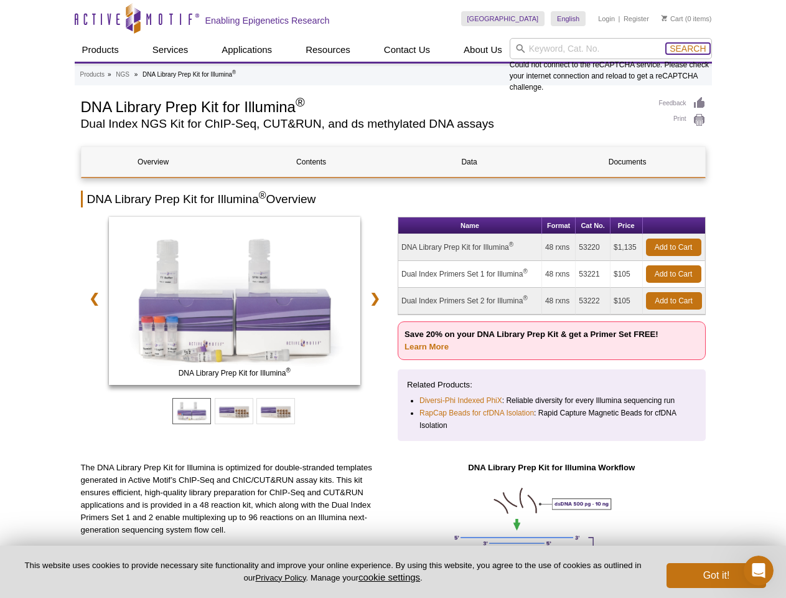 Image resolution: width=786 pixels, height=598 pixels. What do you see at coordinates (611, 65) in the screenshot?
I see `div: Could not connect to the reCAPTCHA service. Please check your internet connection and reload to g...` at bounding box center [611, 65].